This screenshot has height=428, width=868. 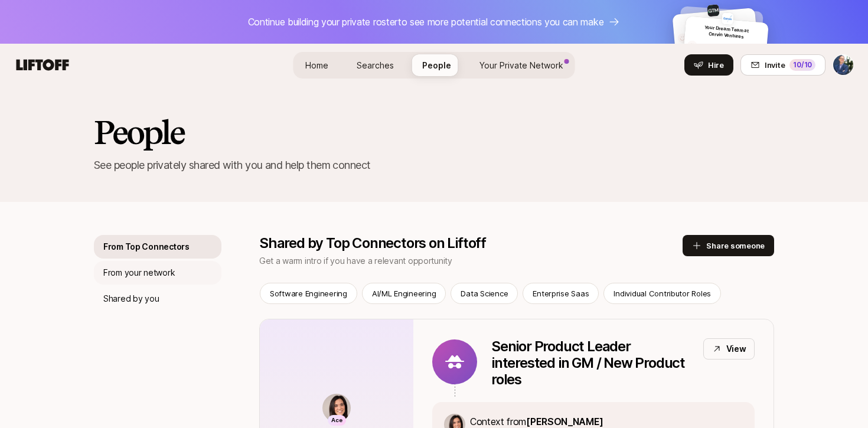 I want to click on p: Senior Product Leader interested in GM / New Product roles, so click(x=593, y=364).